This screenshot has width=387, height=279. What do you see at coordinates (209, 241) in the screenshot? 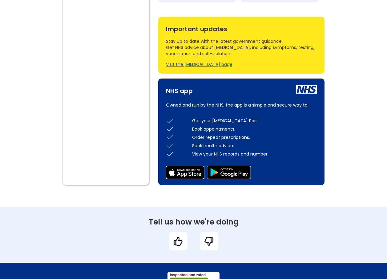
I see `img: bad feedback icon` at bounding box center [209, 241].